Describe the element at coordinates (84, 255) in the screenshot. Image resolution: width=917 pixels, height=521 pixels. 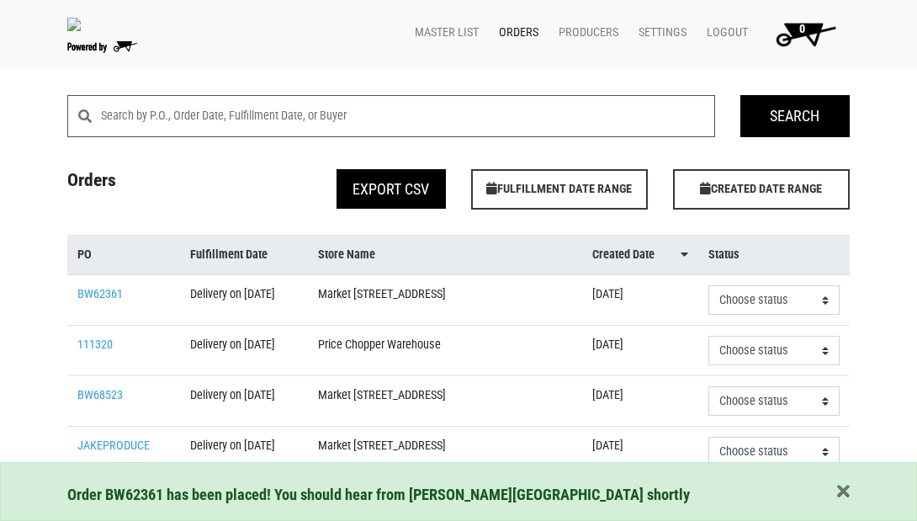
I see `span: PO` at that location.